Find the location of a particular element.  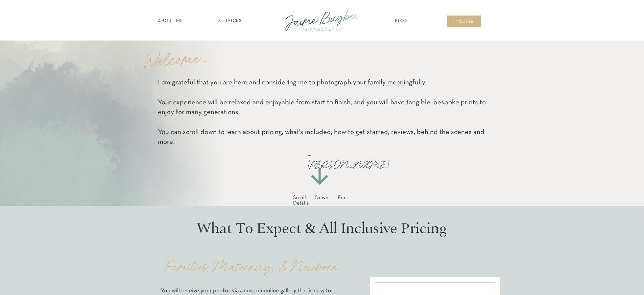

p: Welcome... is located at coordinates (215, 57).